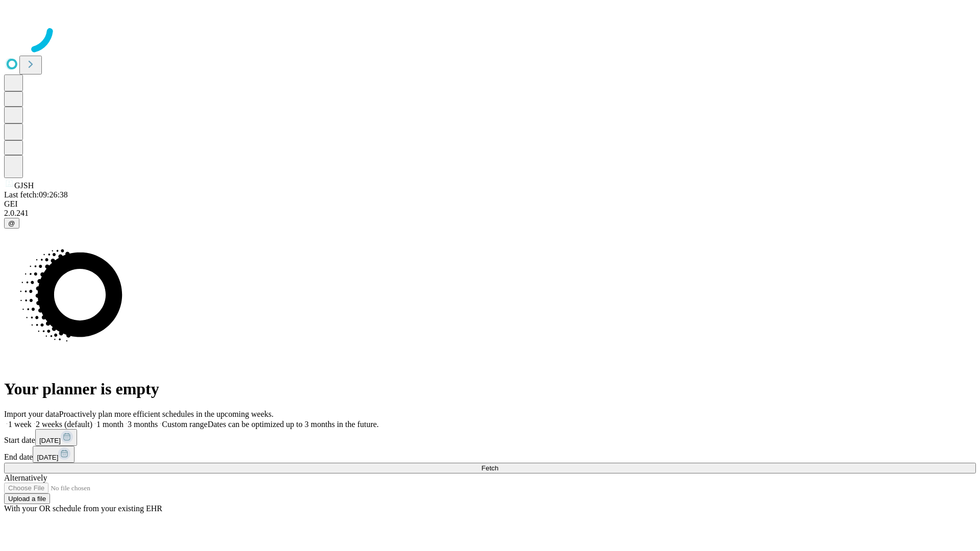  Describe the element at coordinates (35, 194) in the screenshot. I see `span: Last fetch: 09:26:38` at that location.